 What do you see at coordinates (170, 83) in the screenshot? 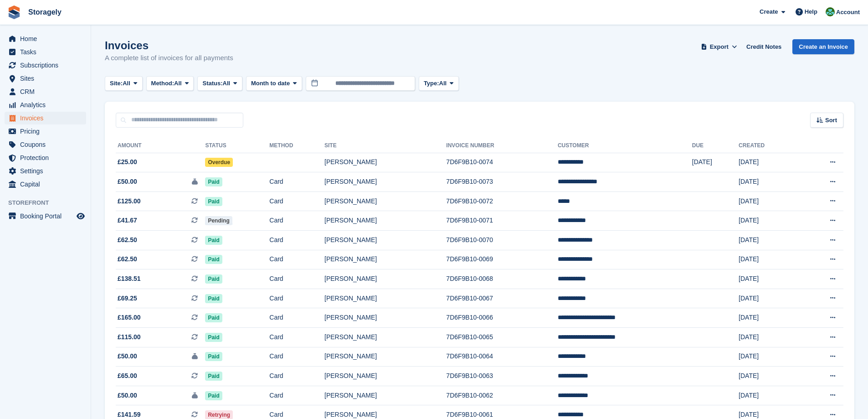
I see `button: Method: All` at bounding box center [170, 83].